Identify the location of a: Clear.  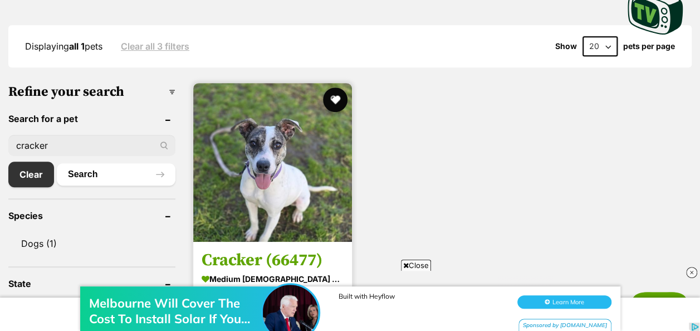
(31, 174).